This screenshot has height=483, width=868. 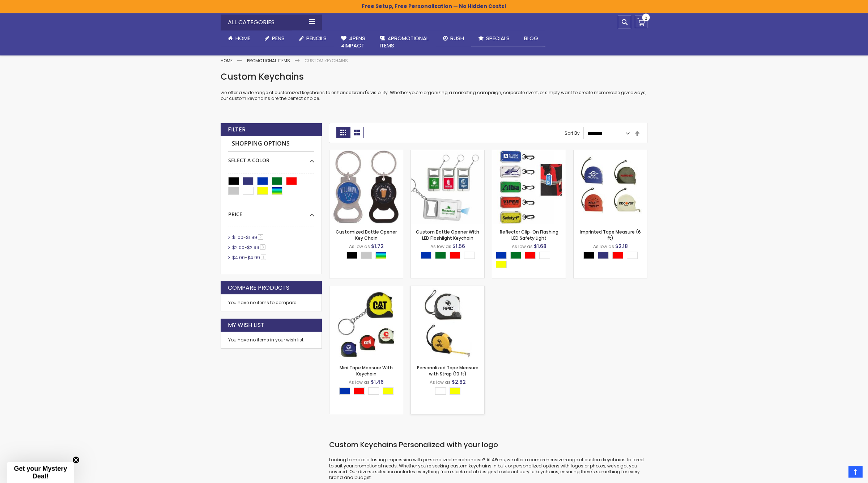 I want to click on a: 0, so click(x=641, y=22).